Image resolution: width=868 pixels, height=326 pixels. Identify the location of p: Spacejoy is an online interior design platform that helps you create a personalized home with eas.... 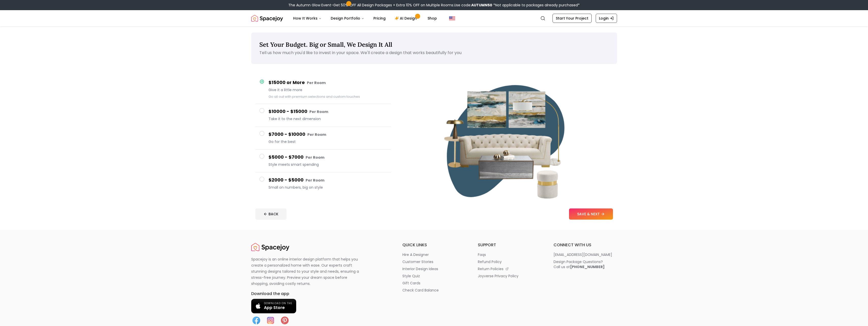
(308, 271).